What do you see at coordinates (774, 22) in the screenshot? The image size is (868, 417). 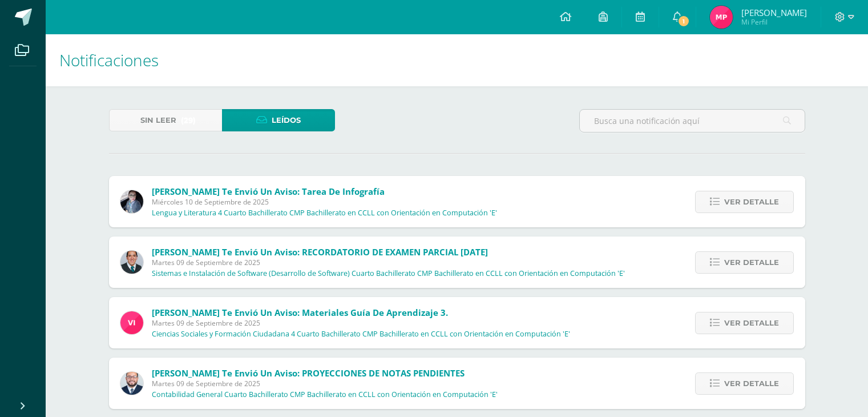 I see `span: Mi Perfil` at bounding box center [774, 22].